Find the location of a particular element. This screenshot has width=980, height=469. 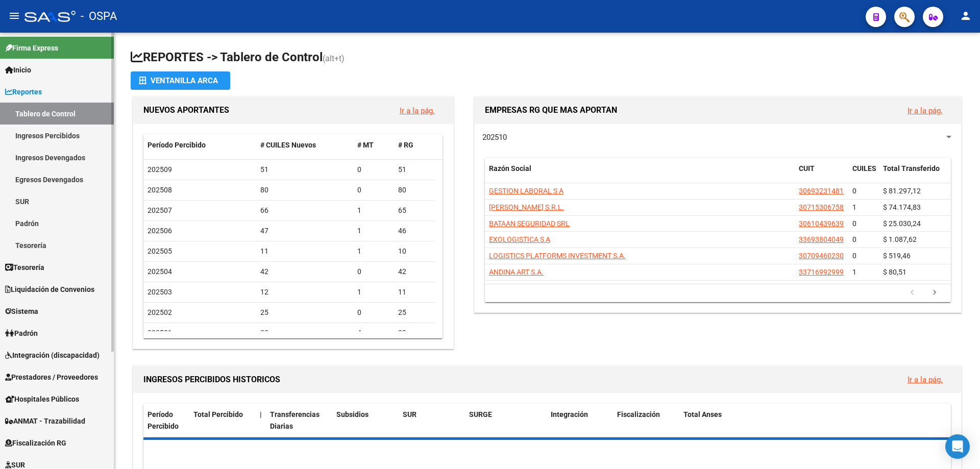

span: Inicio is located at coordinates (18, 70).